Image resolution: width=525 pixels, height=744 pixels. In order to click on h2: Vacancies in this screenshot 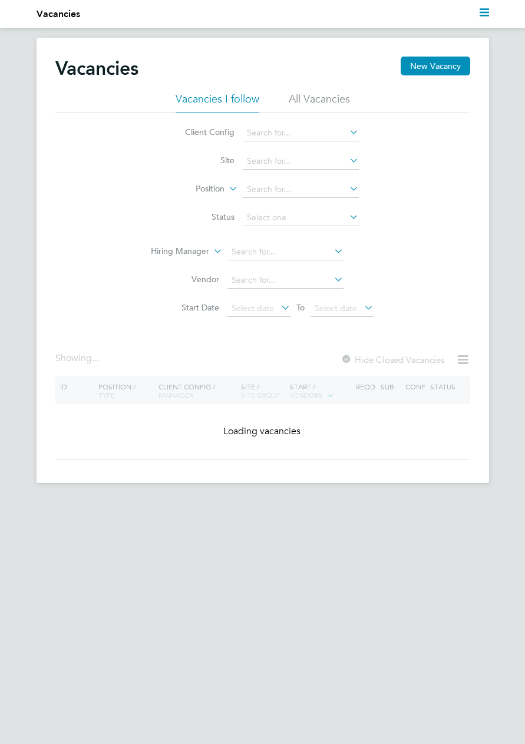, I will do `click(97, 68)`.